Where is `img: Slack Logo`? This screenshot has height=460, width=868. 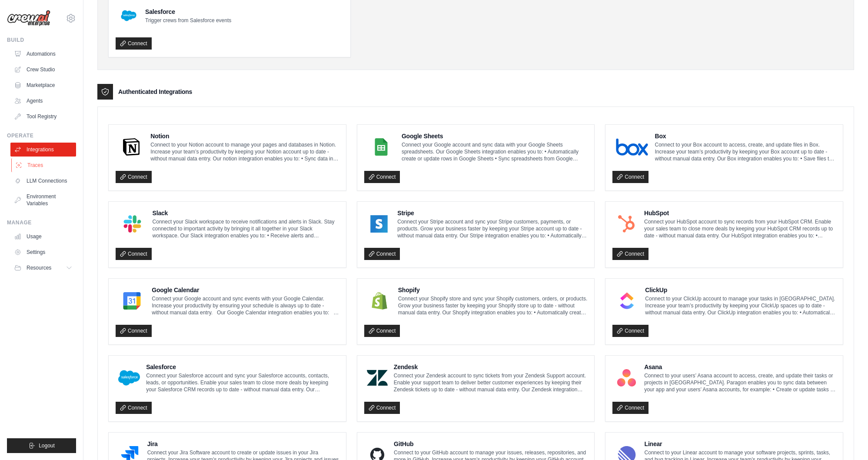 img: Slack Logo is located at coordinates (132, 224).